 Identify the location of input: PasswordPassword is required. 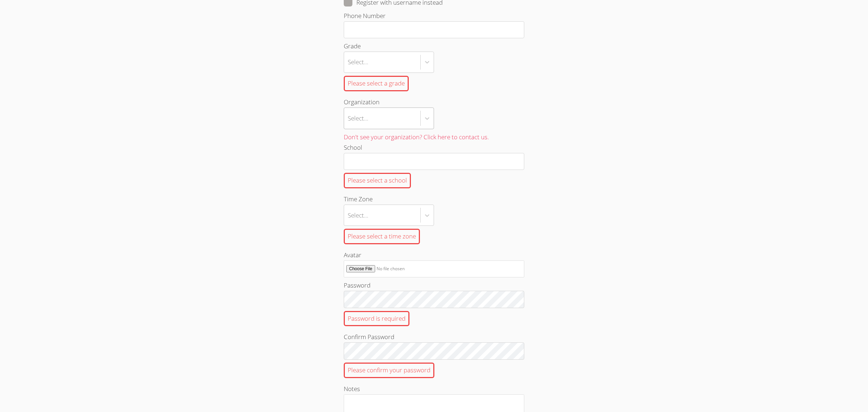
(434, 300).